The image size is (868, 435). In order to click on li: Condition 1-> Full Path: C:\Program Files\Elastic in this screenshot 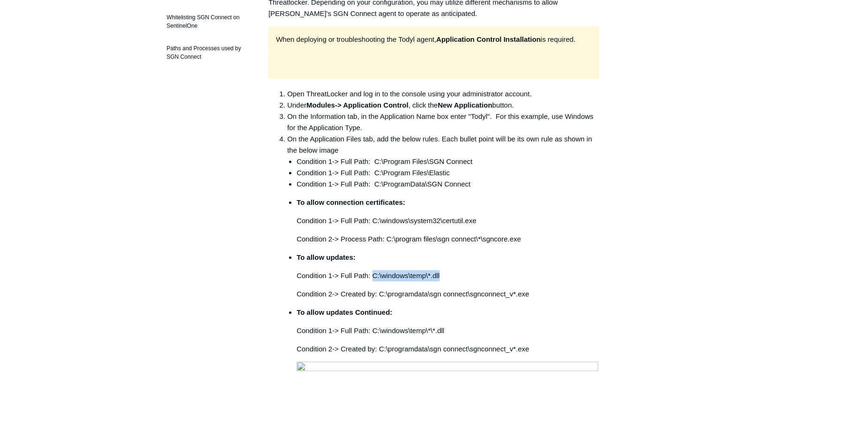, I will do `click(448, 173)`.